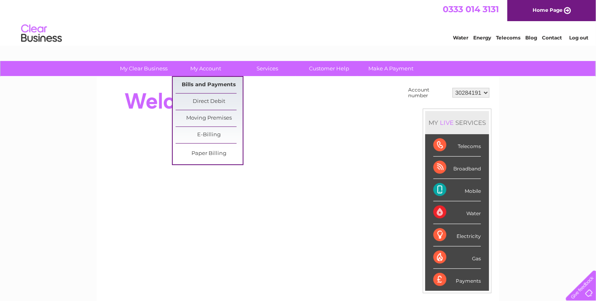 The width and height of the screenshot is (596, 301). I want to click on span: 0333 014 3131, so click(471, 9).